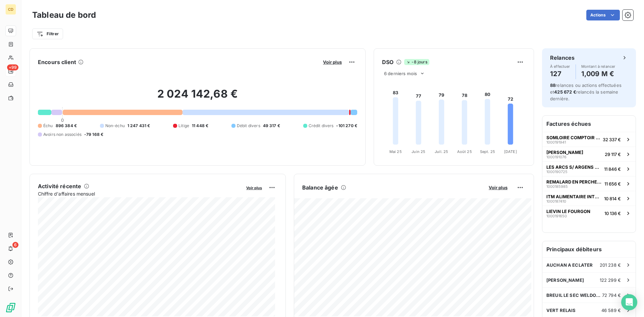 The width and height of the screenshot is (644, 317). I want to click on tspan: Mai 25, so click(395, 152).